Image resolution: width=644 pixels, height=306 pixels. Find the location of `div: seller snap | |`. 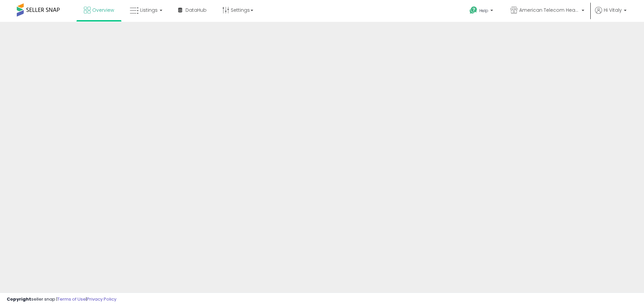

div: seller snap | | is located at coordinates (61, 299).